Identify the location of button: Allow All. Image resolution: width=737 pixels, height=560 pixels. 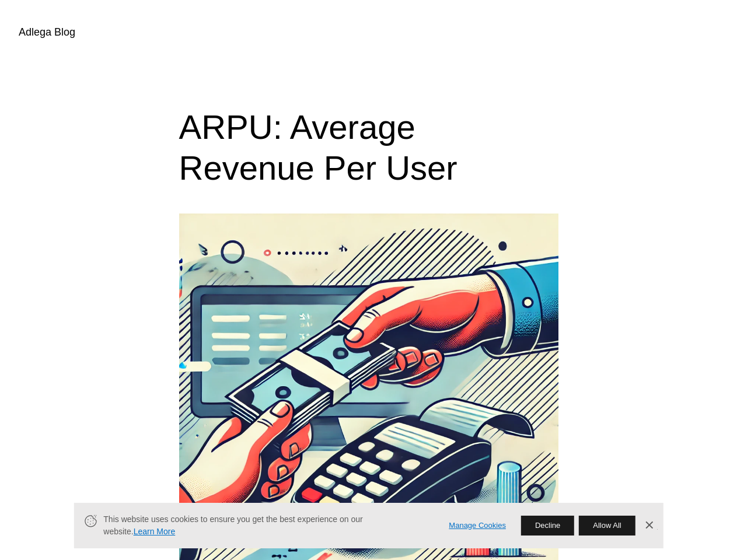
(606, 525).